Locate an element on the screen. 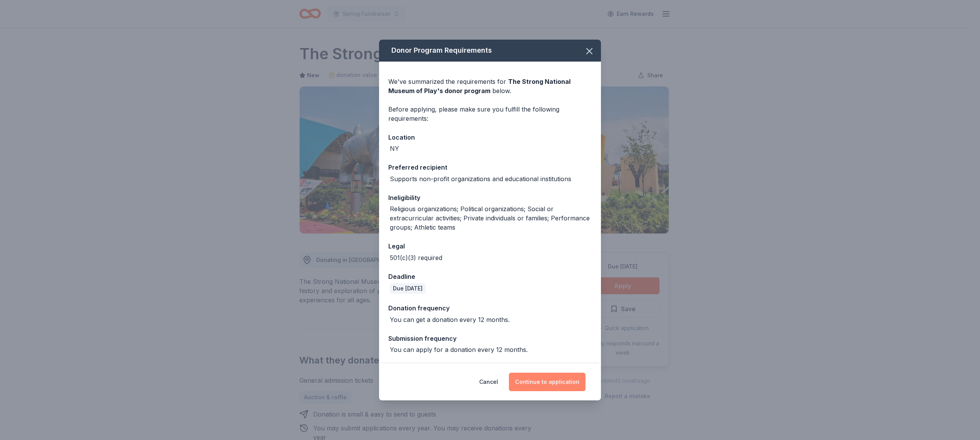 The width and height of the screenshot is (980, 440). div: Legal is located at coordinates (490, 246).